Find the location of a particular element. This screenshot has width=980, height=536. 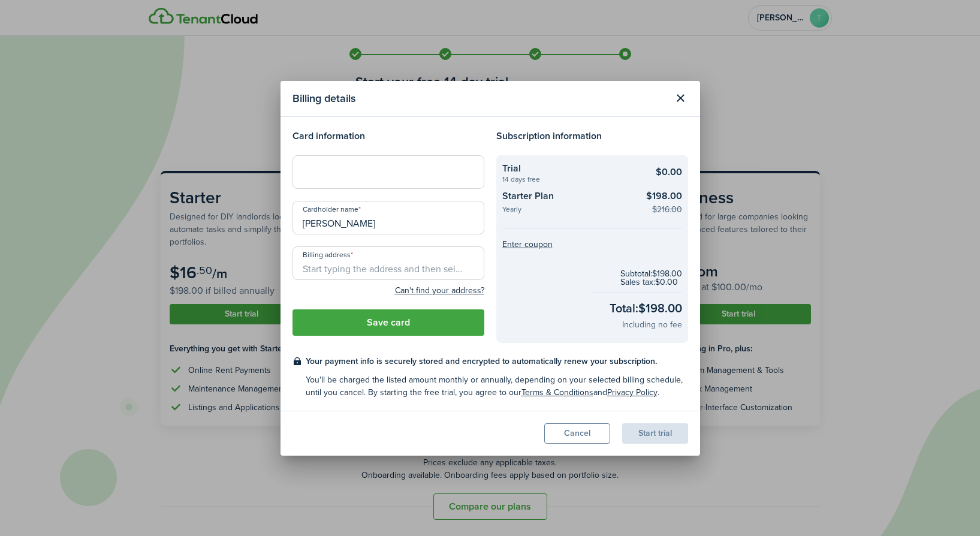

checkout-summary-item-title: Trial is located at coordinates (570, 169).